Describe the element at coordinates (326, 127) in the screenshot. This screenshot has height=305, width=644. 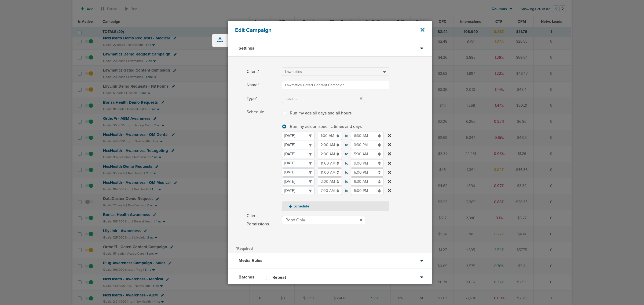
I see `span: Run my ads on specific times and days` at that location.